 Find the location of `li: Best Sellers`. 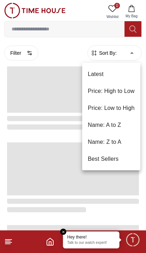

li: Best Sellers is located at coordinates (111, 159).